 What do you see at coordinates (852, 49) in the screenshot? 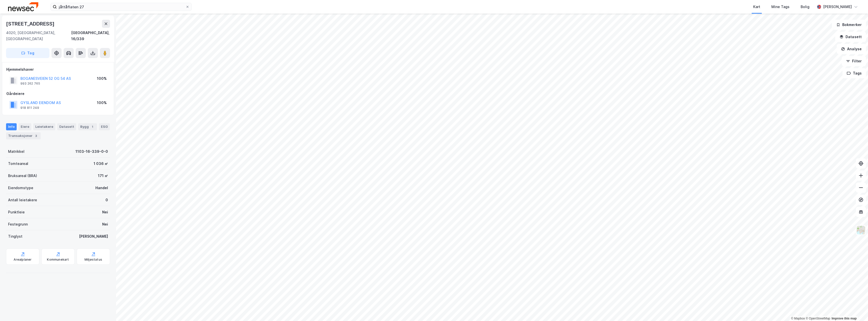
I see `button: Analyse` at bounding box center [852, 49].